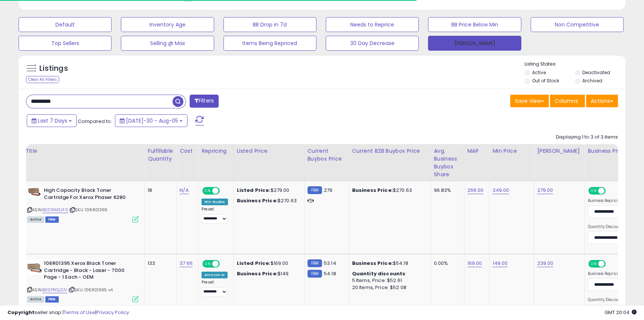  Describe the element at coordinates (567, 101) in the screenshot. I see `button: Columns` at that location.